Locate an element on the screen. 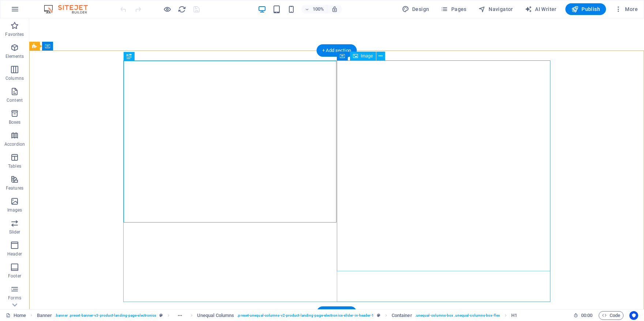 Image resolution: width=644 pixels, height=321 pixels. p: Accordion is located at coordinates (15, 144).